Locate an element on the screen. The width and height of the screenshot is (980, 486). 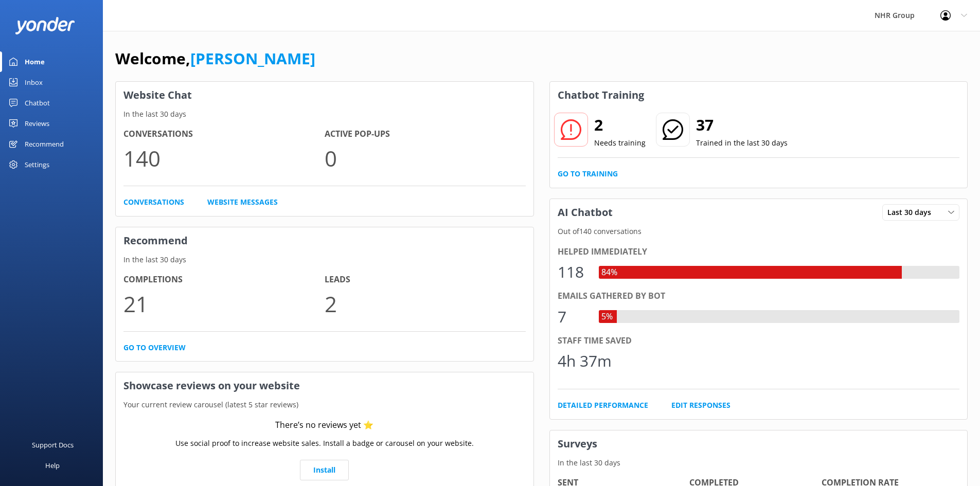
h3: Website Chat is located at coordinates (324, 95).